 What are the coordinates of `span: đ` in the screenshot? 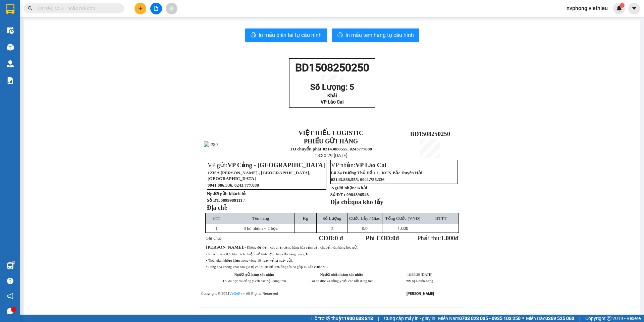 It's located at (457, 238).